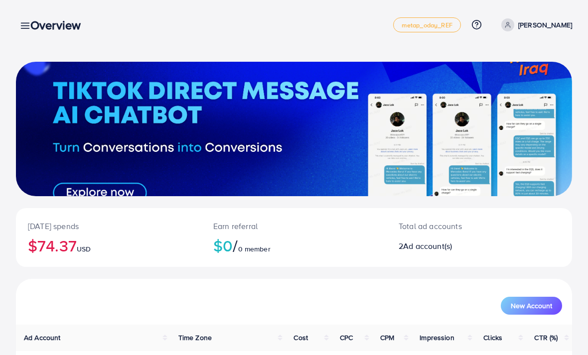 This screenshot has width=588, height=355. What do you see at coordinates (294, 246) in the screenshot?
I see `h2: $0` at bounding box center [294, 246].